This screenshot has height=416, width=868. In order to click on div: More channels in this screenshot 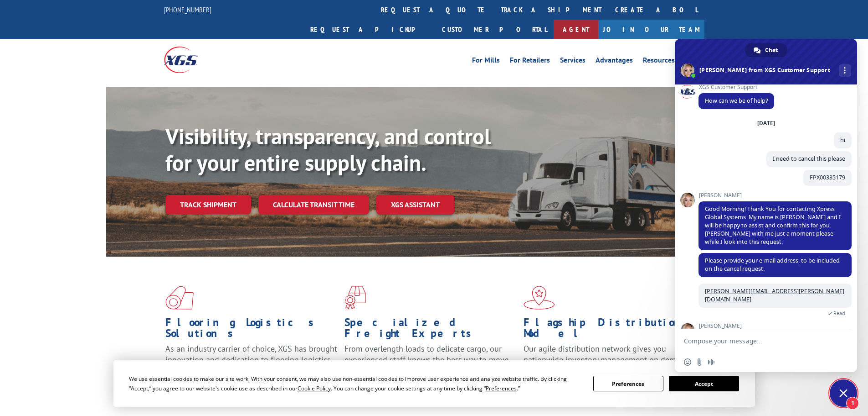, I will do `click(845, 70)`.